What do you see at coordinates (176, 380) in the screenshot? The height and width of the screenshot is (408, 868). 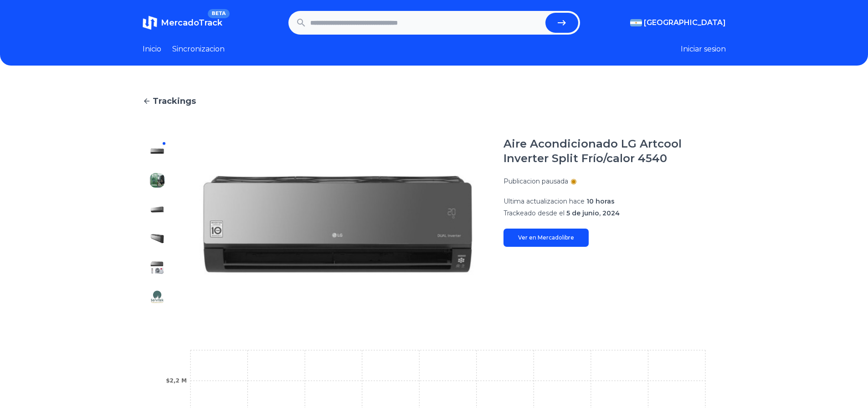 I see `tspan: $2,2 M` at bounding box center [176, 380].